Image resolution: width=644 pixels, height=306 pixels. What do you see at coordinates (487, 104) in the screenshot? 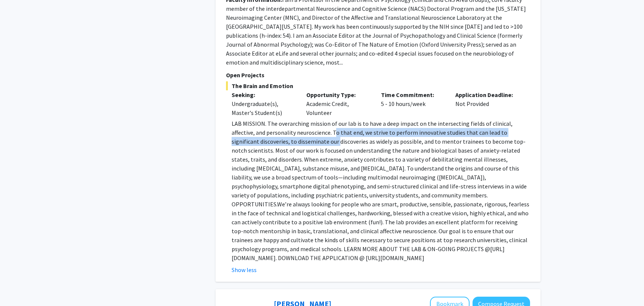
I see `div: Not Provided` at bounding box center [487, 104].